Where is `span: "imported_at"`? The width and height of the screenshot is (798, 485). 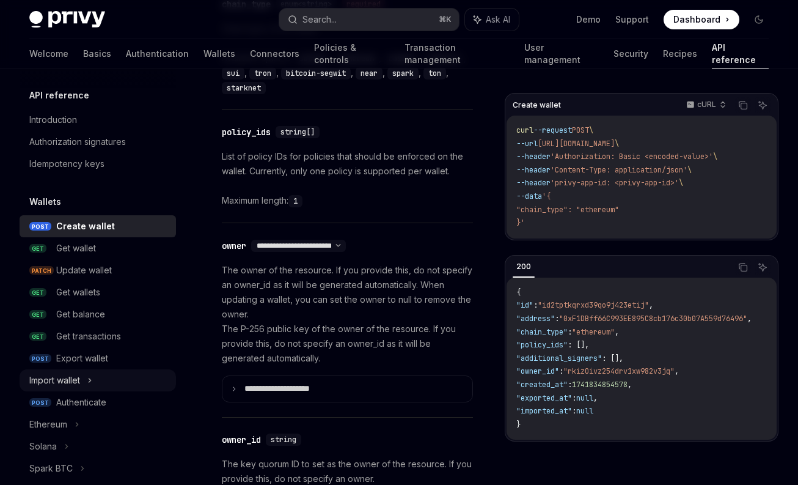 span: "imported_at" is located at coordinates (544, 411).